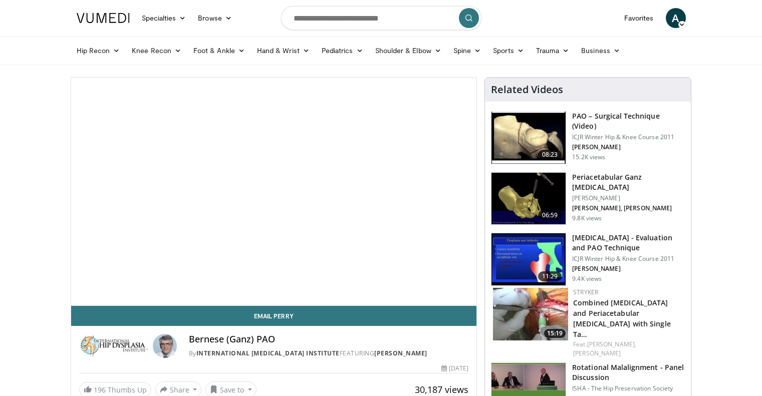  Describe the element at coordinates (639, 18) in the screenshot. I see `a: Favorites` at that location.